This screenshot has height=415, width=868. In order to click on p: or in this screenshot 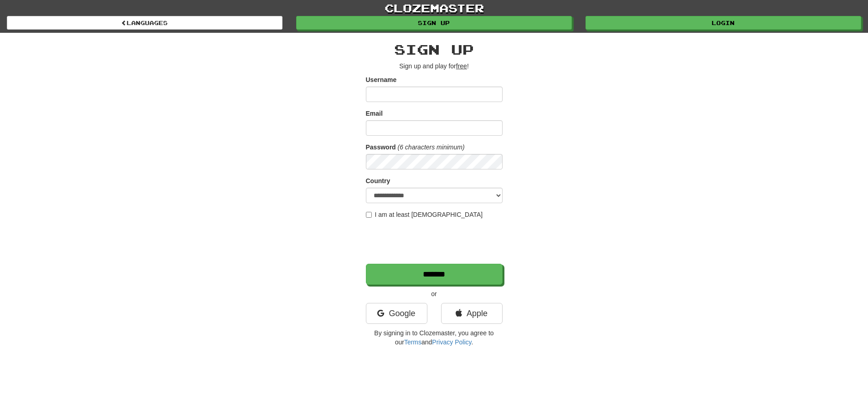, I will do `click(434, 294)`.